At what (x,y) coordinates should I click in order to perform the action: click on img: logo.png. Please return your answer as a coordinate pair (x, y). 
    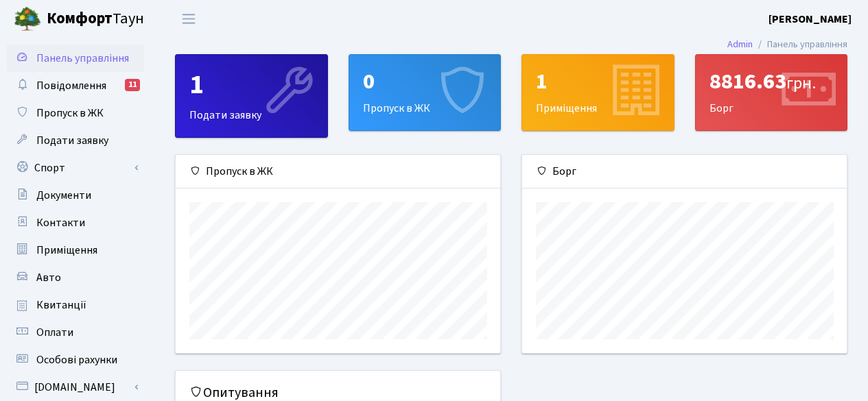
    Looking at the image, I should click on (28, 19).